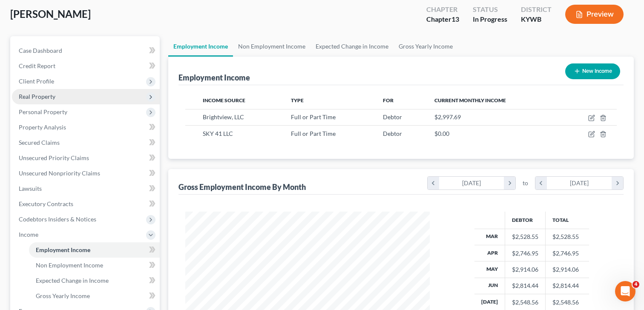 This screenshot has height=310, width=644. What do you see at coordinates (36, 81) in the screenshot?
I see `span: Client Profile` at bounding box center [36, 81].